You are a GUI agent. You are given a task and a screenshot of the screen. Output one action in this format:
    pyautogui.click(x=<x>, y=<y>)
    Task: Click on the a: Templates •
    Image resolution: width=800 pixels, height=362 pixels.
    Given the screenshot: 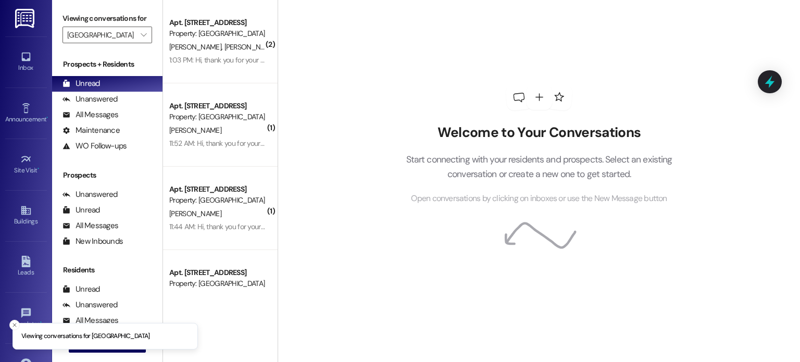 What is the action you would take?
    pyautogui.click(x=26, y=318)
    